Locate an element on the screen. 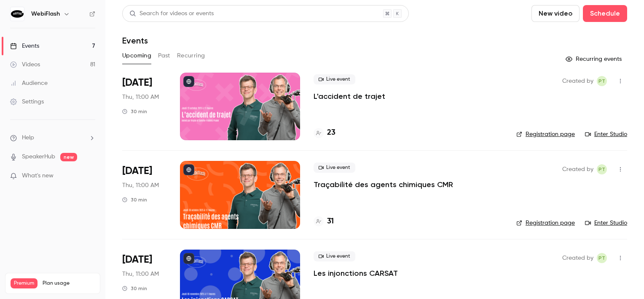 The width and height of the screenshot is (644, 299). div: Fermer is located at coordinates (153, 21).